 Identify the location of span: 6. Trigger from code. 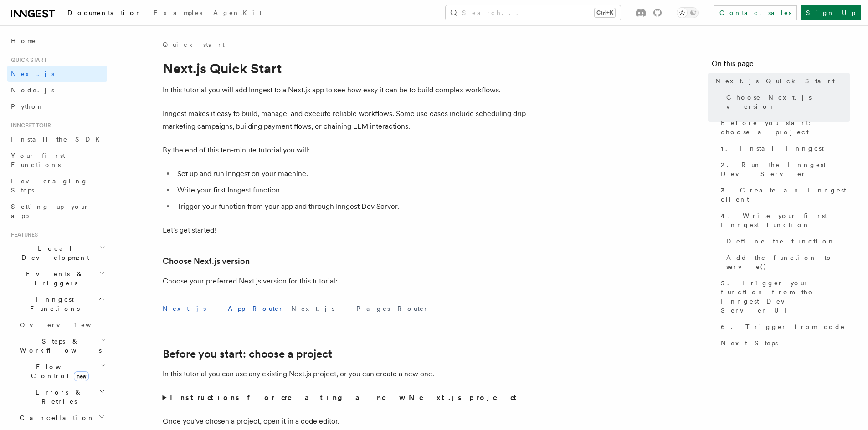
(783, 327).